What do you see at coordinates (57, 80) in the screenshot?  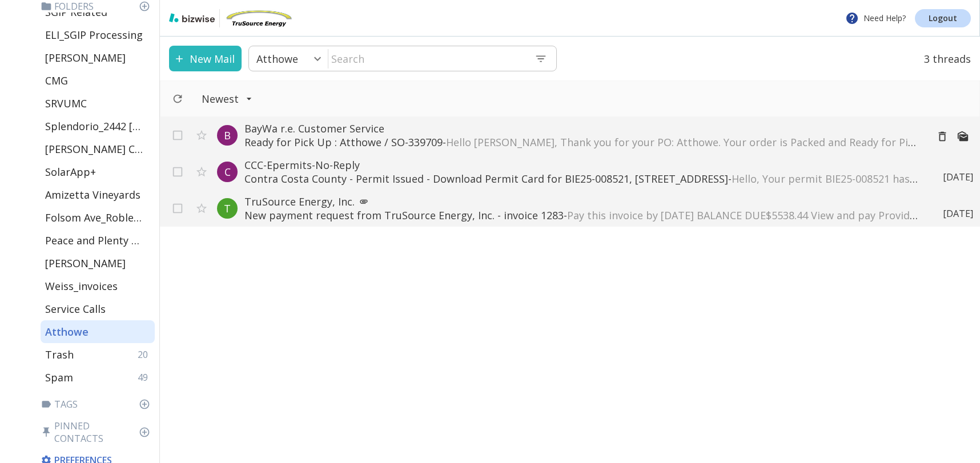 I see `p: CMG` at bounding box center [57, 80].